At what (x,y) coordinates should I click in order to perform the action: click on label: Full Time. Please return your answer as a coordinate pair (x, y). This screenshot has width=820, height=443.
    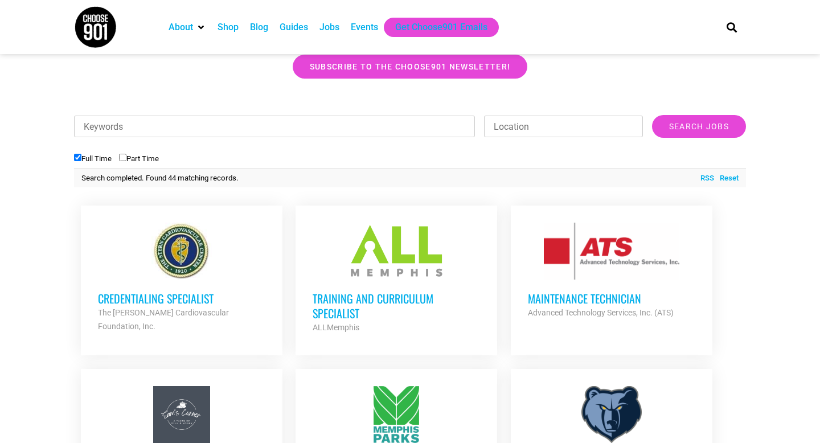
    Looking at the image, I should click on (93, 158).